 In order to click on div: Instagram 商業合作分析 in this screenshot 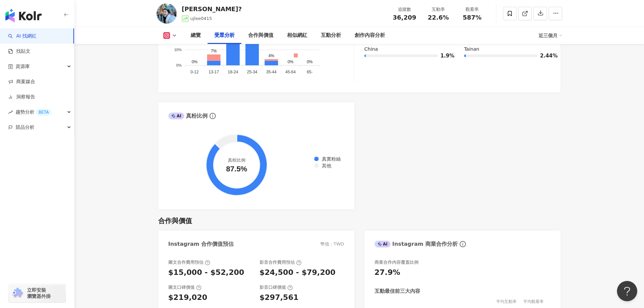, I will do `click(416, 244)`.